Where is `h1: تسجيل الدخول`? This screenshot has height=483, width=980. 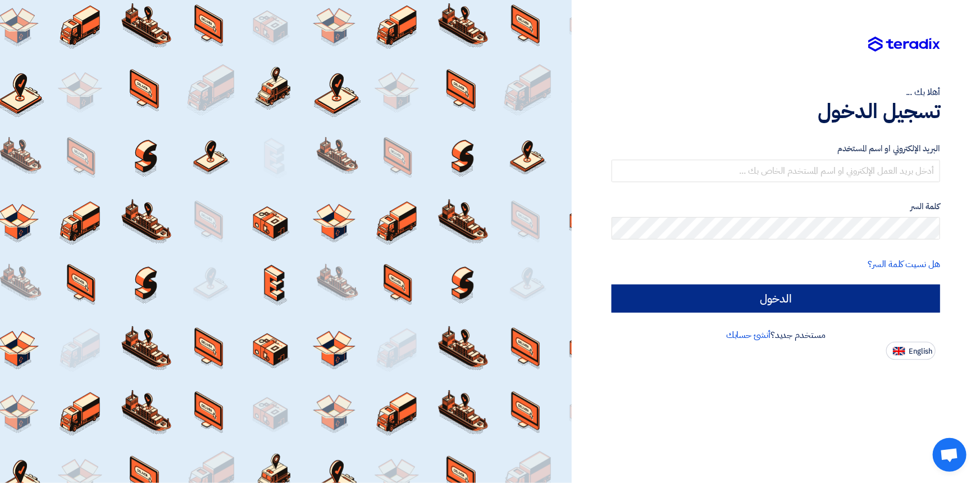 h1: تسجيل الدخول is located at coordinates (776, 111).